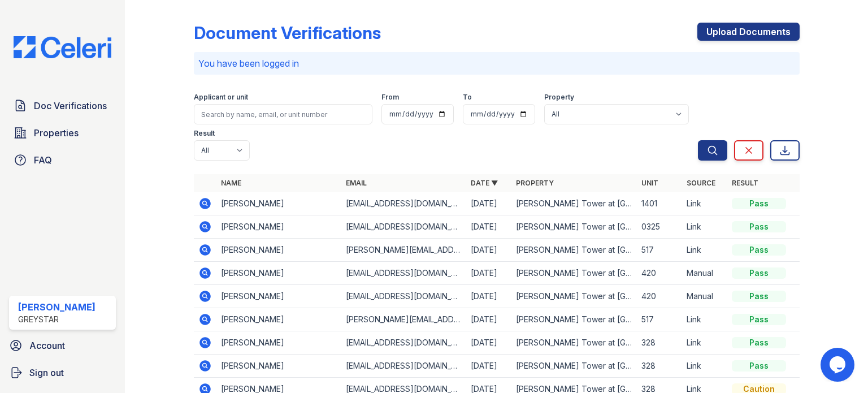  Describe the element at coordinates (745, 183) in the screenshot. I see `a: Result` at that location.